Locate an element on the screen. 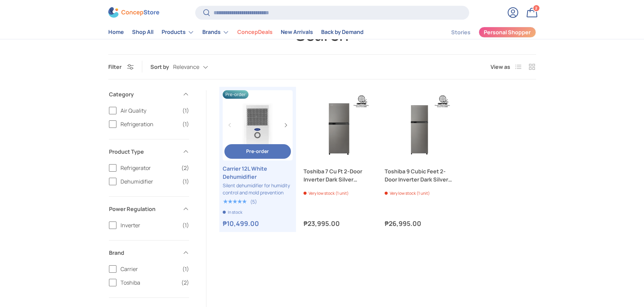  summary: Product Type is located at coordinates (149, 152).